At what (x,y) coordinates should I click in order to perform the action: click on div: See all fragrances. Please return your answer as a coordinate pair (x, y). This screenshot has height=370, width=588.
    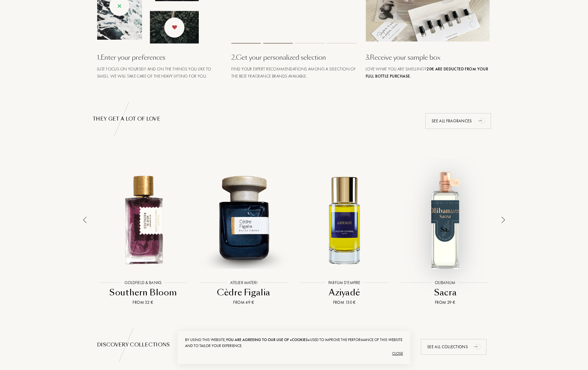
    Looking at the image, I should click on (458, 121).